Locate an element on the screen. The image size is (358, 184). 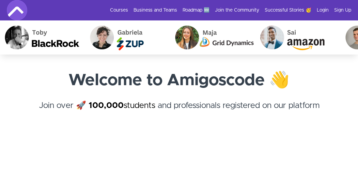
a: Login is located at coordinates (322, 10).